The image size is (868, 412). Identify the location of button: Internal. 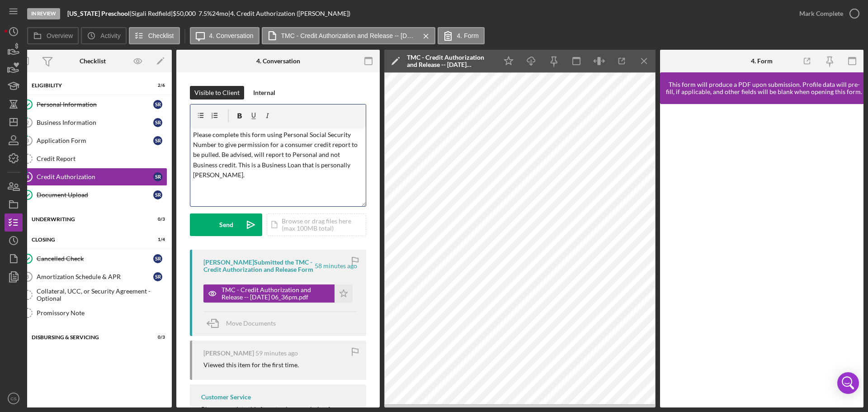
(264, 93).